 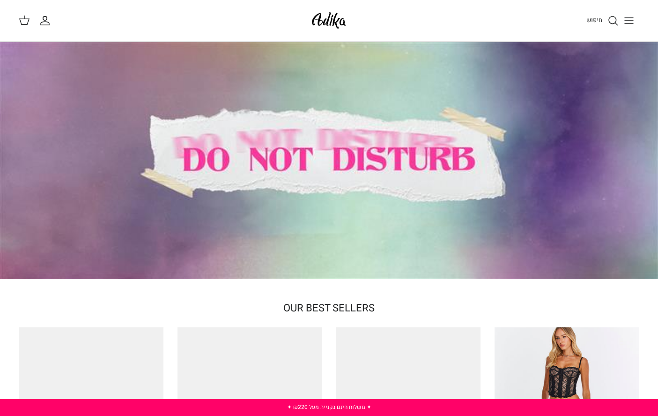 What do you see at coordinates (595, 20) in the screenshot?
I see `span: חיפוש` at bounding box center [595, 20].